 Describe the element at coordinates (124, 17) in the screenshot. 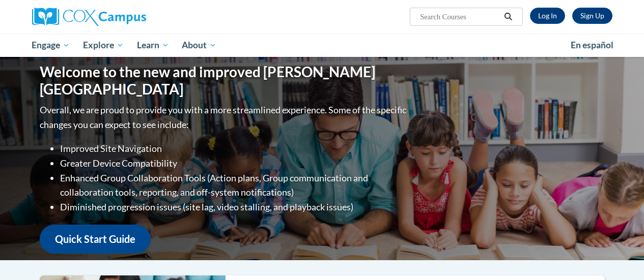

I see `a: Cox Campus` at that location.